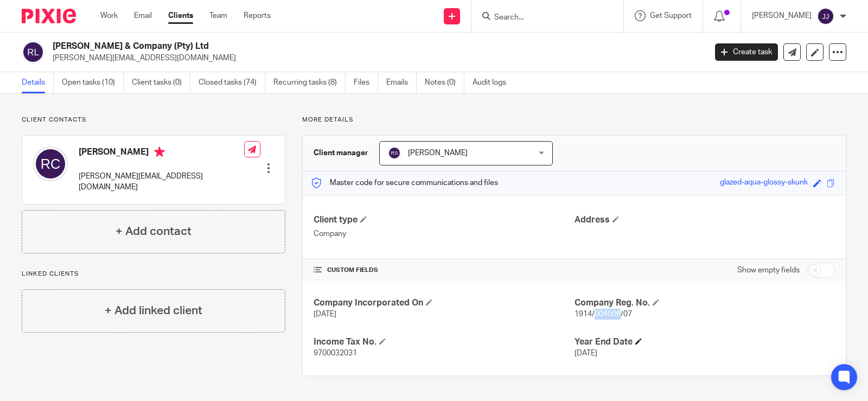  I want to click on span: 1914/004506/07, so click(603, 314).